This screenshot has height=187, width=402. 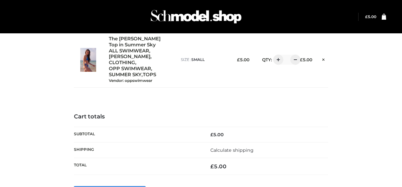 I want to click on small: Vendor: oppswimwear, so click(x=130, y=80).